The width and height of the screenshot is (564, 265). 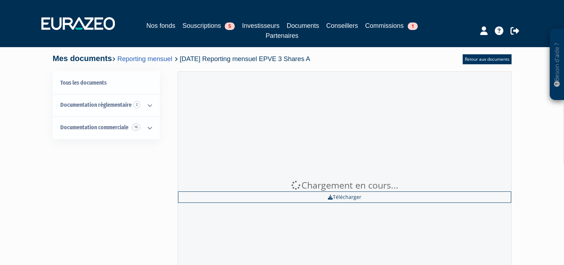 What do you see at coordinates (208, 26) in the screenshot?
I see `a: Souscriptions5` at bounding box center [208, 26].